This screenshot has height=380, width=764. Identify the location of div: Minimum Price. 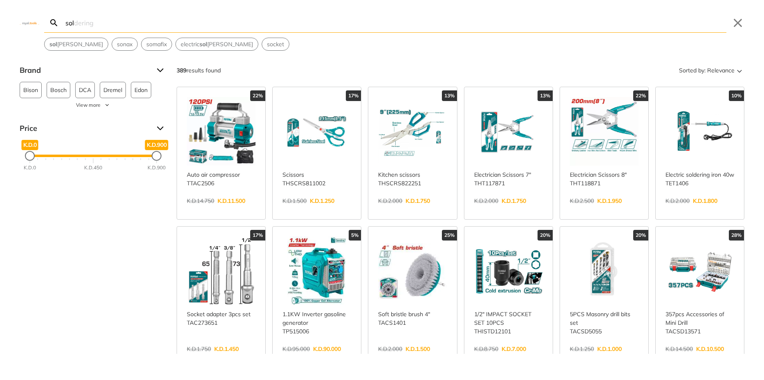
(30, 156).